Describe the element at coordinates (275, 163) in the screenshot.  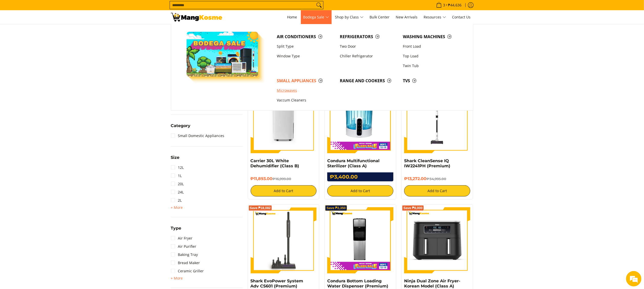
I see `a: Carrier 30L White Dehumidifier (Class B)` at that location.